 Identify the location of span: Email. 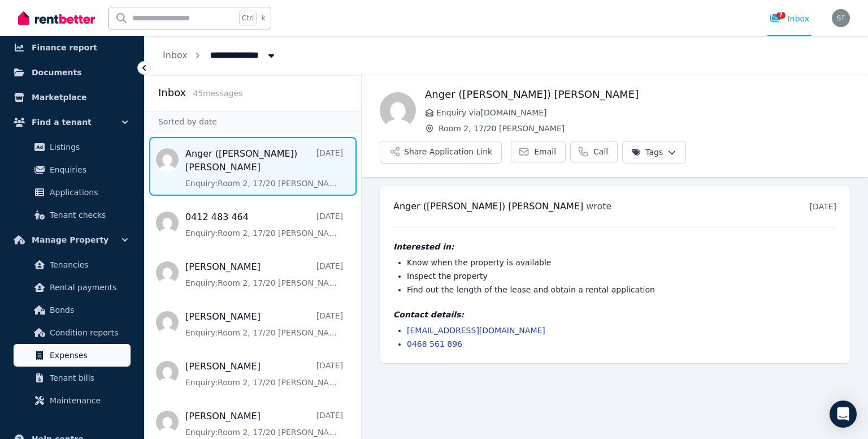
(545, 152).